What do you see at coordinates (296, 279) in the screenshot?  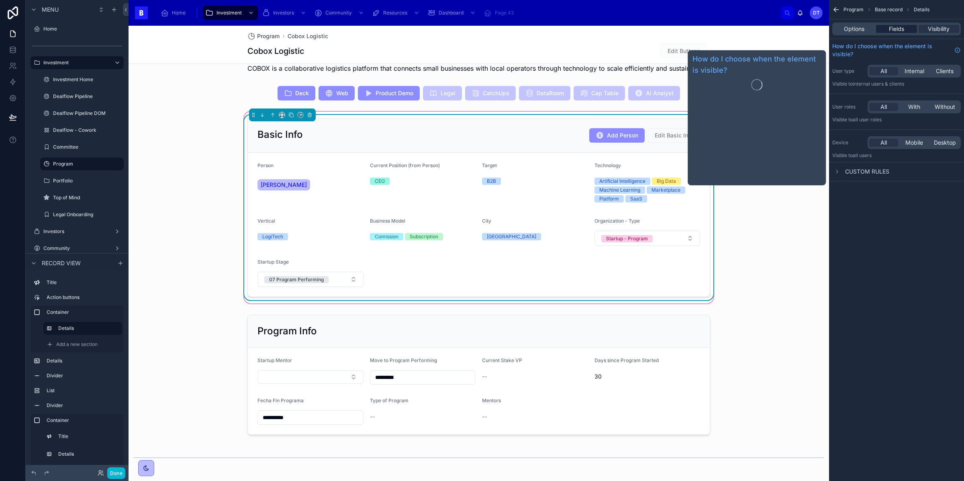 I see `div: 07 Program Performing` at bounding box center [296, 279].